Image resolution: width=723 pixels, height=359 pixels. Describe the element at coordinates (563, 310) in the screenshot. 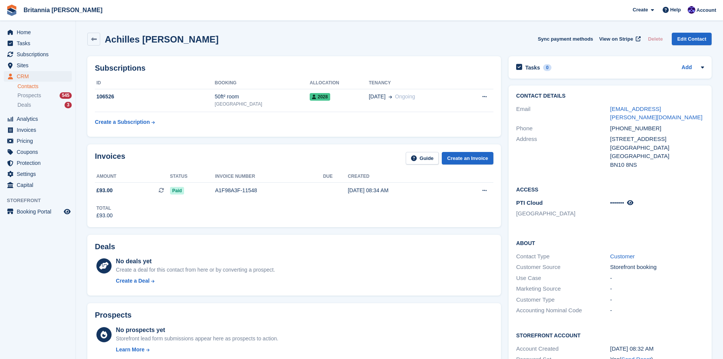

I see `div: Accounting Nominal Code` at that location.